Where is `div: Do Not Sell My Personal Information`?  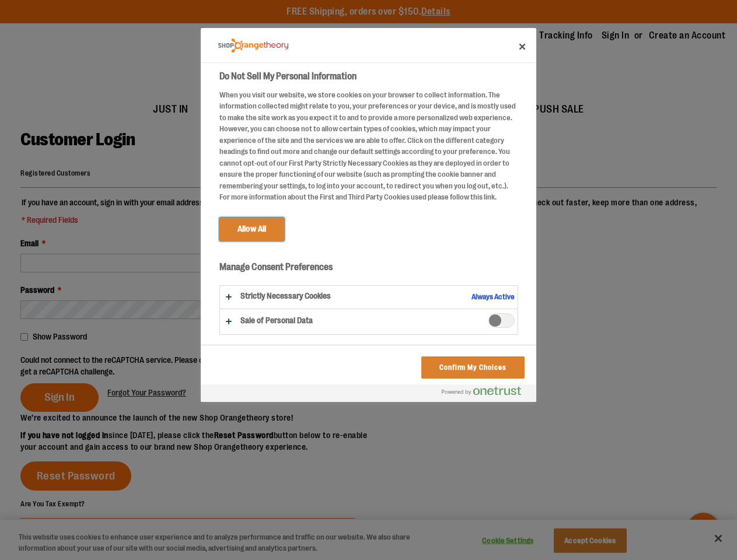 div: Do Not Sell My Personal Information is located at coordinates (368, 215).